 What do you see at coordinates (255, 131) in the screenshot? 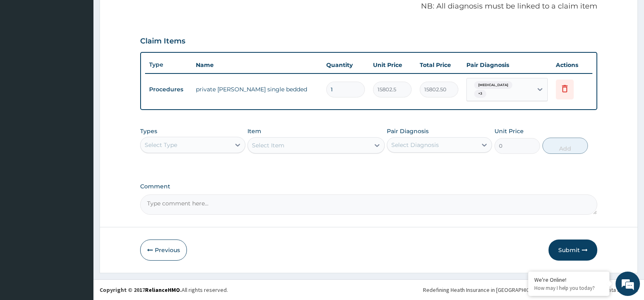
I see `label: Item` at bounding box center [255, 131].